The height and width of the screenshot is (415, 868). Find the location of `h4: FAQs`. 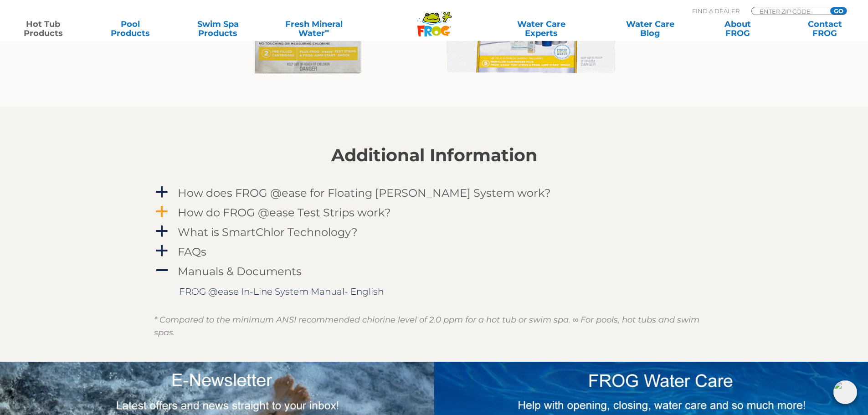

h4: FAQs is located at coordinates (192, 252).